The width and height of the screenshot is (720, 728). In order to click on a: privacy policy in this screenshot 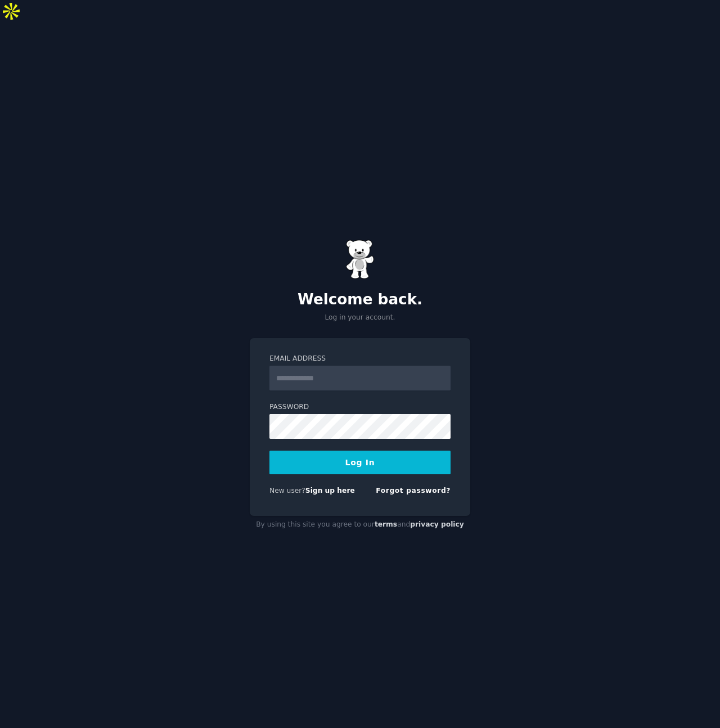, I will do `click(437, 524)`.